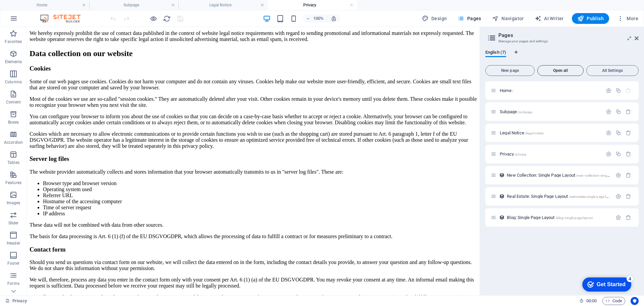 This screenshot has width=644, height=306. Describe the element at coordinates (319, 19) in the screenshot. I see `h6: 100%` at that location.